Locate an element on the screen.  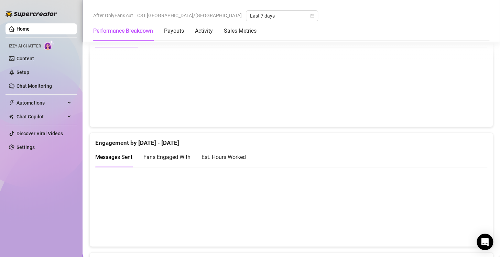
div: Performance Breakdown is located at coordinates (123, 31).